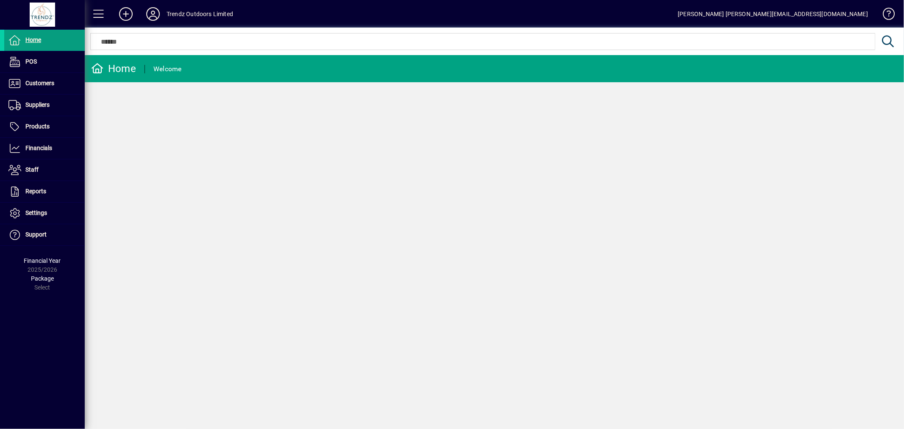 This screenshot has width=904, height=429. Describe the element at coordinates (885, 15) in the screenshot. I see `a: Knowledge Base` at that location.